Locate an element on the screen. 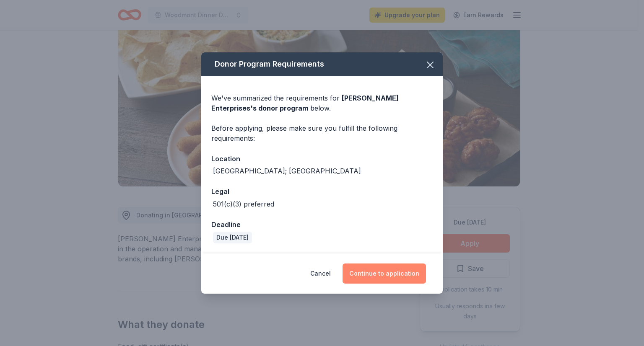 The width and height of the screenshot is (644, 346). div: We've summarized the requirements for below. is located at coordinates (322, 103).